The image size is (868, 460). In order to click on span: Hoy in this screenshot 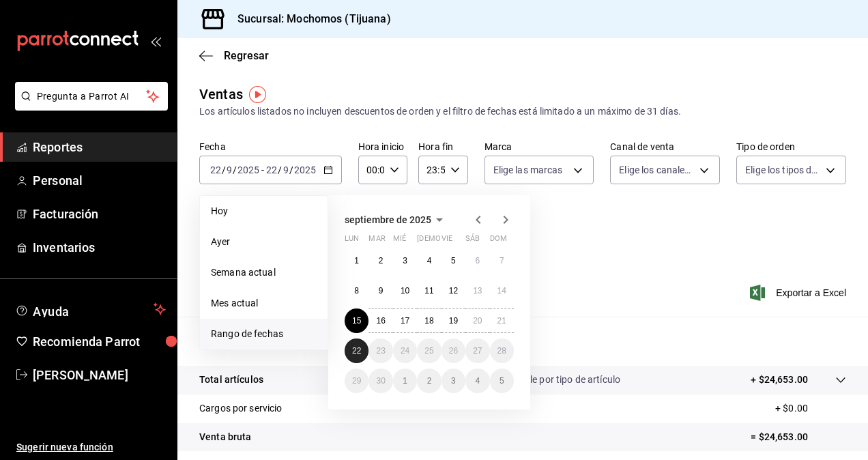, I will do `click(264, 211)`.